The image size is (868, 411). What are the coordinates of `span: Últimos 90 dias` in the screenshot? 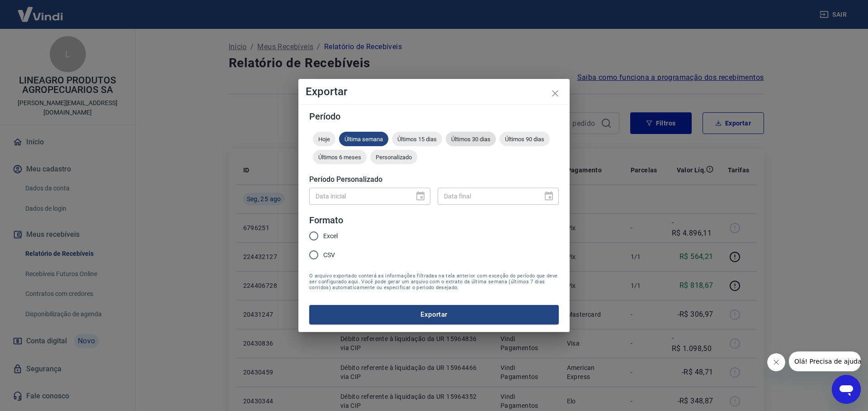 It's located at (524, 139).